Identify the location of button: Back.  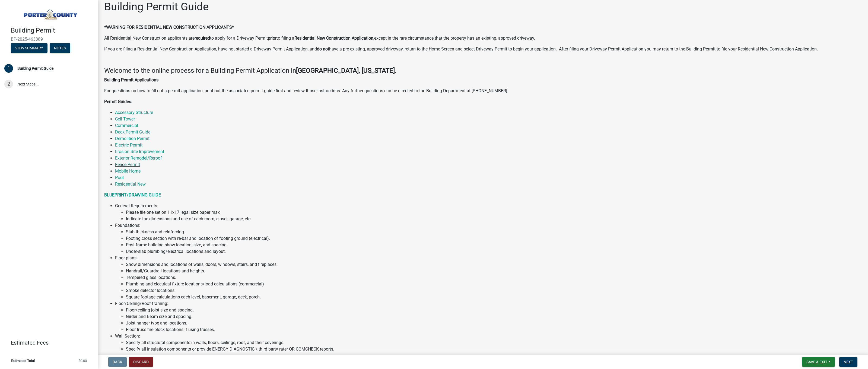
(117, 362).